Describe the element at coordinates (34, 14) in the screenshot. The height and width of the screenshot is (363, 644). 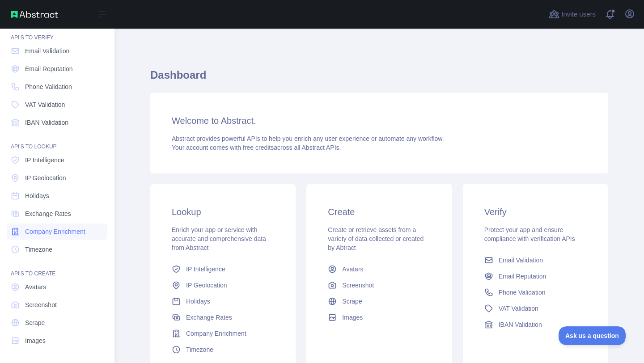
I see `img: Abstract API` at that location.